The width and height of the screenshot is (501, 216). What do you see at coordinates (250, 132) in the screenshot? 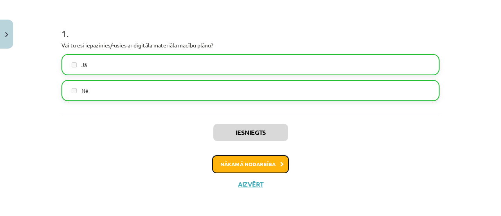
I see `button: Iesniegts` at bounding box center [250, 132].